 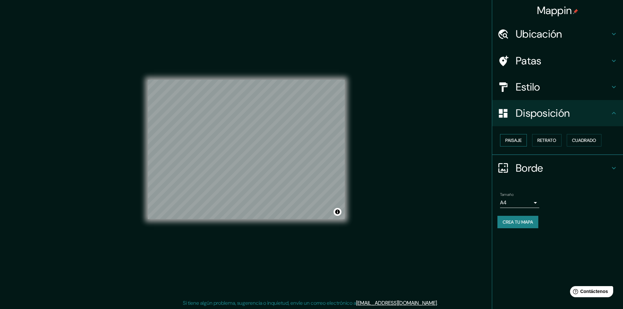 I want to click on font: Contáctenos, so click(x=29, y=8).